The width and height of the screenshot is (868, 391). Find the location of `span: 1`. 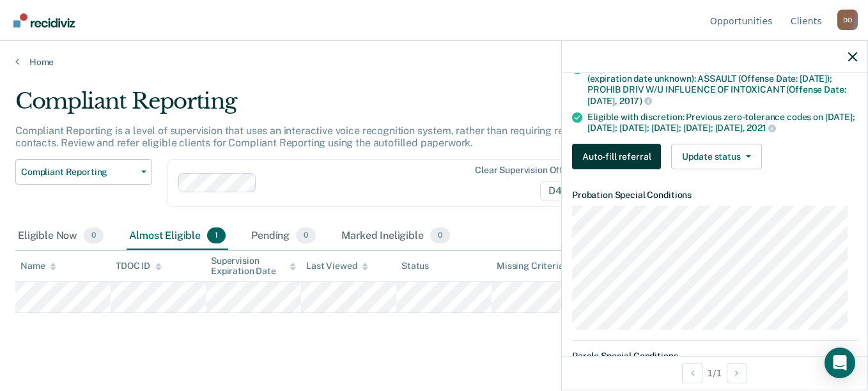

span: 1 is located at coordinates (216, 236).